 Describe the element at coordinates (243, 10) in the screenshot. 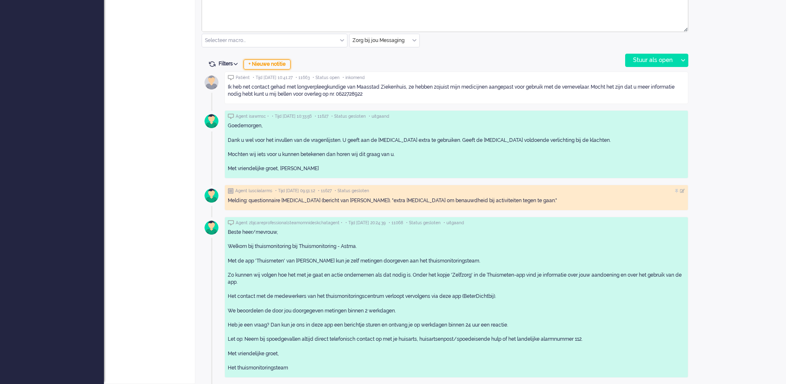

I see `body: Rich Text Area. Press ALT-0 for help.` at that location.